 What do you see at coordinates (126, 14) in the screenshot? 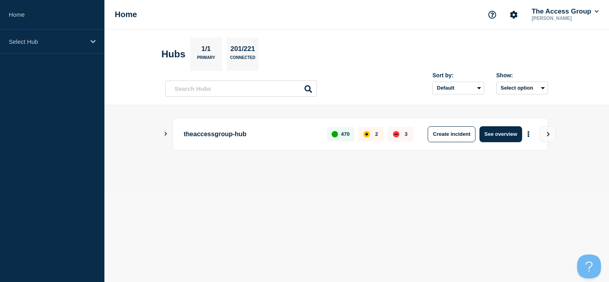
I see `h1: Home` at bounding box center [126, 14].